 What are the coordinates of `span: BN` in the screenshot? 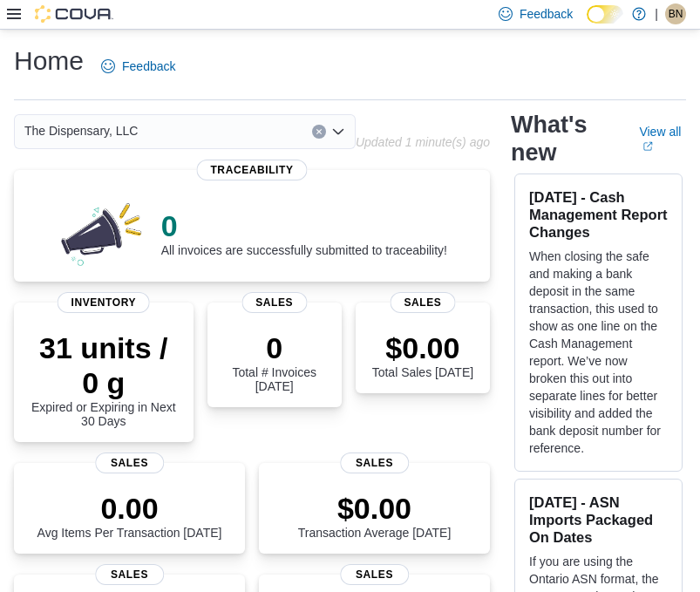 It's located at (676, 14).